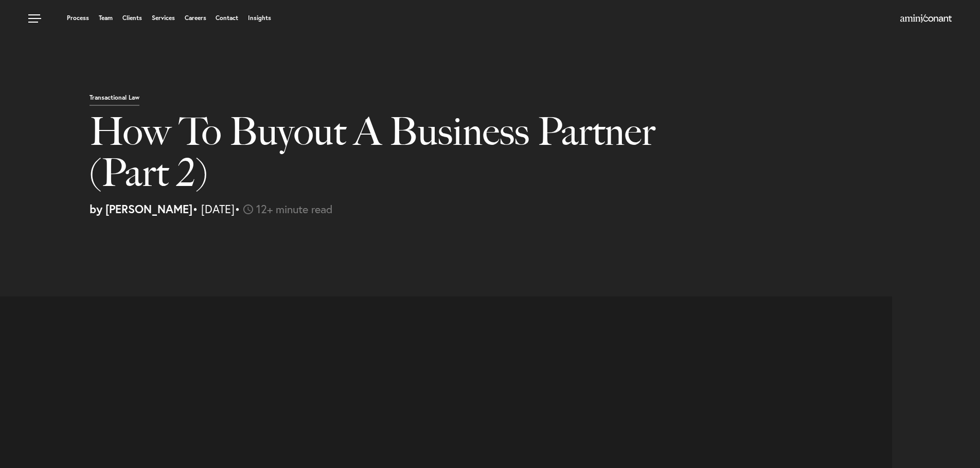 The image size is (980, 468). What do you see at coordinates (259, 18) in the screenshot?
I see `a: Insights` at bounding box center [259, 18].